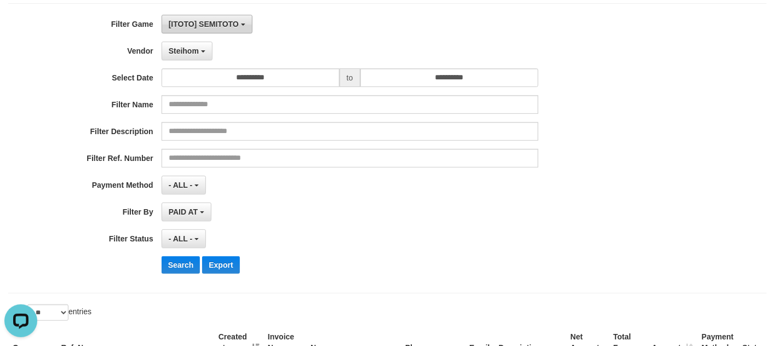  I want to click on select: Showentries, so click(48, 313).